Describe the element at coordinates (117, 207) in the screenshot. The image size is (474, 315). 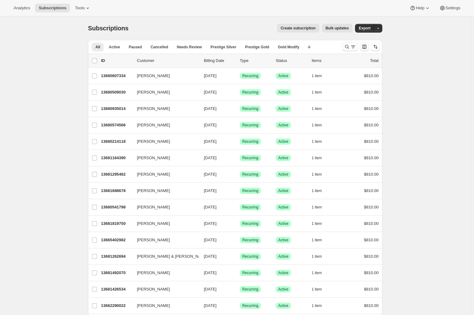
I see `p: 13680541798` at that location.